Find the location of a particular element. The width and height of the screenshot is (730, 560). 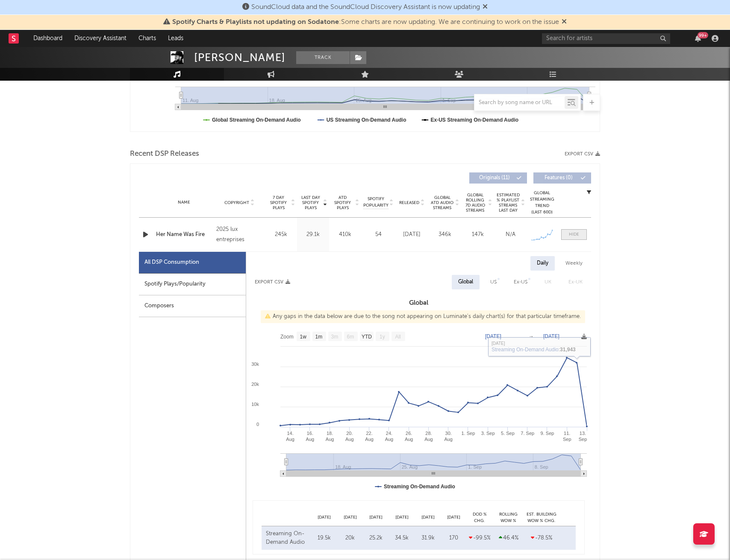

text: 26. Aug is located at coordinates (409, 436).